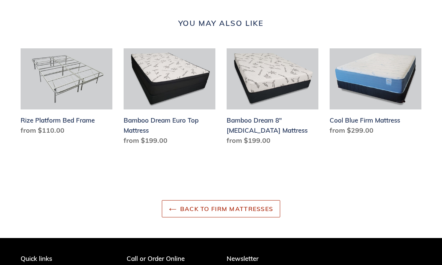 Image resolution: width=442 pixels, height=265 pixels. What do you see at coordinates (221, 209) in the screenshot?
I see `a: Back to Firm Mattresses` at bounding box center [221, 209].